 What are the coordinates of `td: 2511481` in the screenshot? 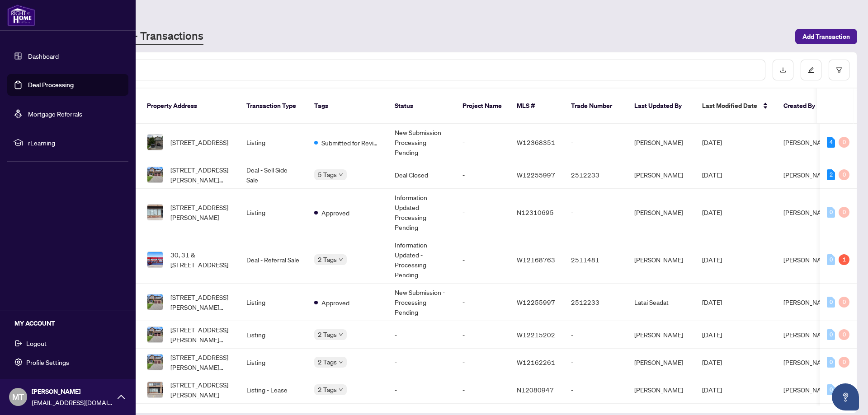 It's located at (595, 260).